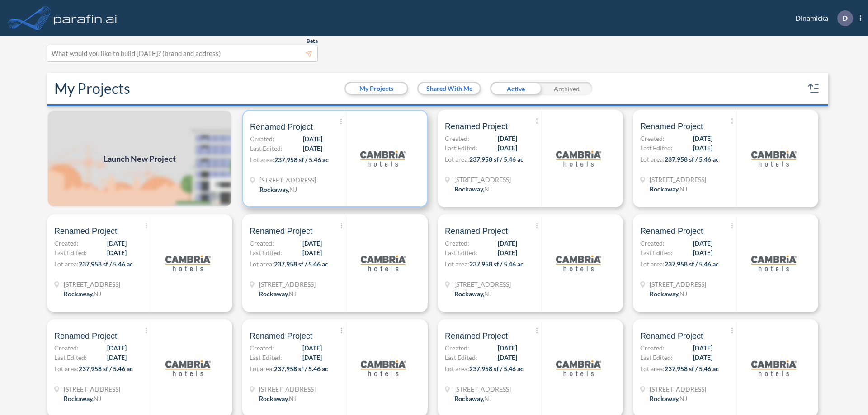 The height and width of the screenshot is (415, 868). Describe the element at coordinates (92, 88) in the screenshot. I see `h2: My Projects` at that location.